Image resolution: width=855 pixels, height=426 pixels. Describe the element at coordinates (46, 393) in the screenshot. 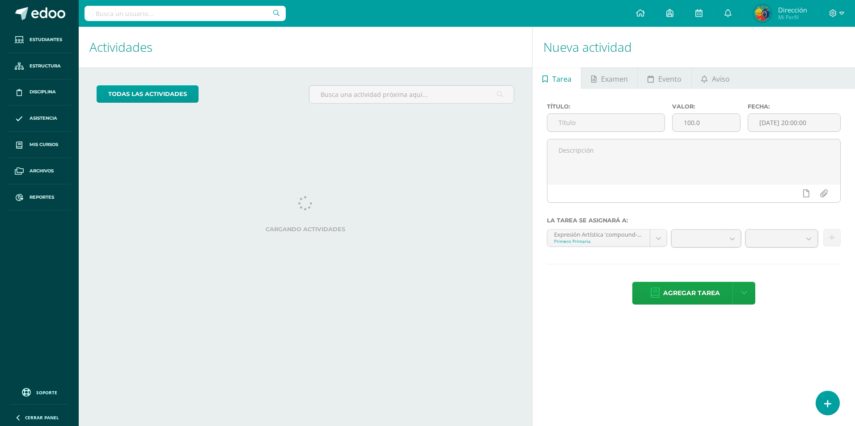

I see `span: Soporte` at that location.